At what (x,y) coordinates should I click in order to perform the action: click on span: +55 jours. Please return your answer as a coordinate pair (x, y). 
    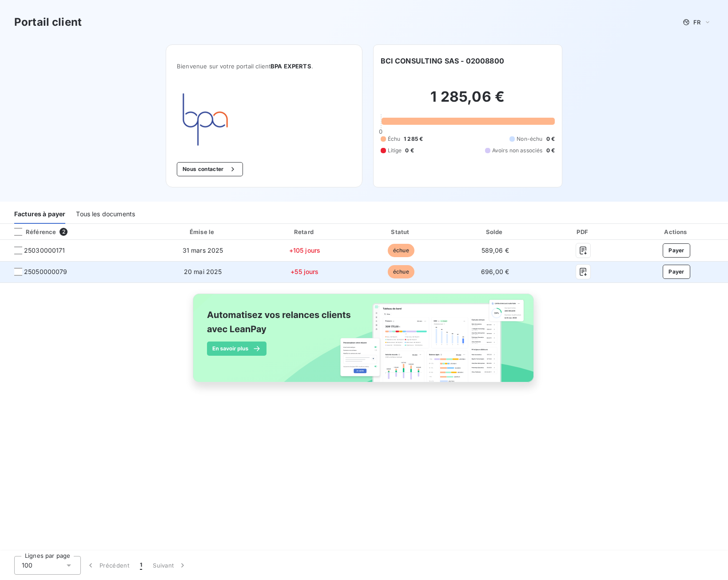
    Looking at the image, I should click on (304, 271).